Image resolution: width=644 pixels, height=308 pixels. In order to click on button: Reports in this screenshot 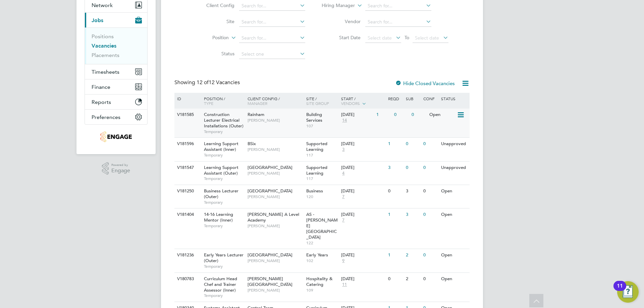, I will do `click(116, 102)`.